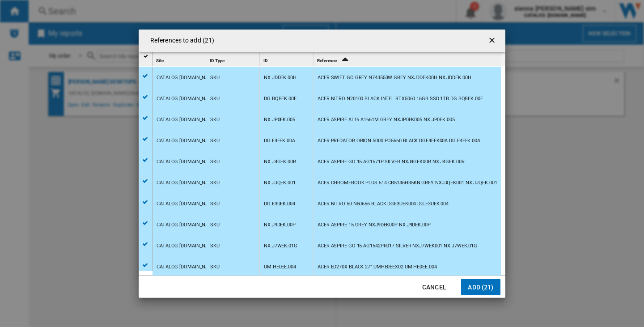 This screenshot has height=327, width=644. What do you see at coordinates (374, 225) in the screenshot?
I see `div: ACER ASPIRE 15 GREY NXJ9DEK00P NX.J9DEK.00P` at bounding box center [374, 225].